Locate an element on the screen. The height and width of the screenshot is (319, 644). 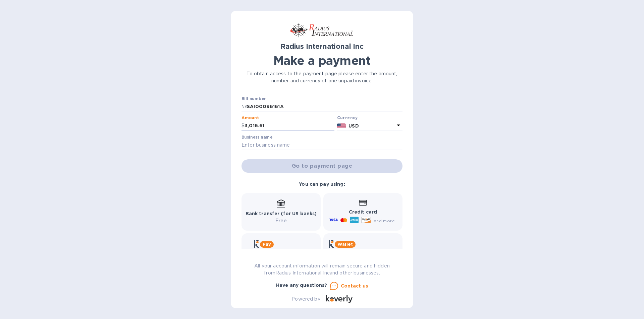
p: № is located at coordinates (244, 107).